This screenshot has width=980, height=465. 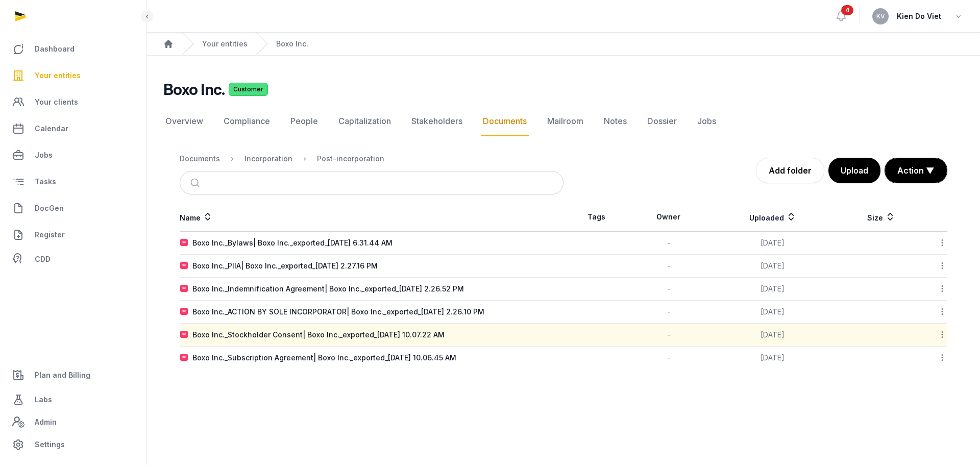 What do you see at coordinates (55, 49) in the screenshot?
I see `span: Dashboard` at bounding box center [55, 49].